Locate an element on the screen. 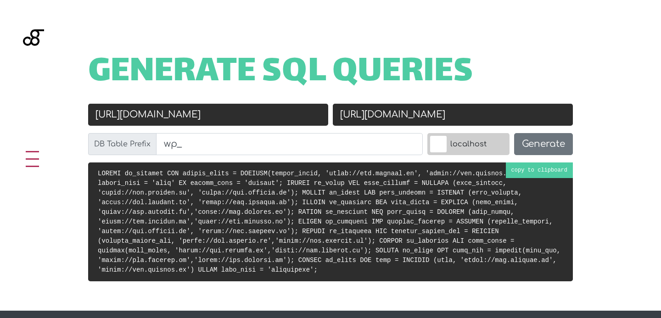 This screenshot has height=318, width=661. label: DB Table Prefix is located at coordinates (122, 144).